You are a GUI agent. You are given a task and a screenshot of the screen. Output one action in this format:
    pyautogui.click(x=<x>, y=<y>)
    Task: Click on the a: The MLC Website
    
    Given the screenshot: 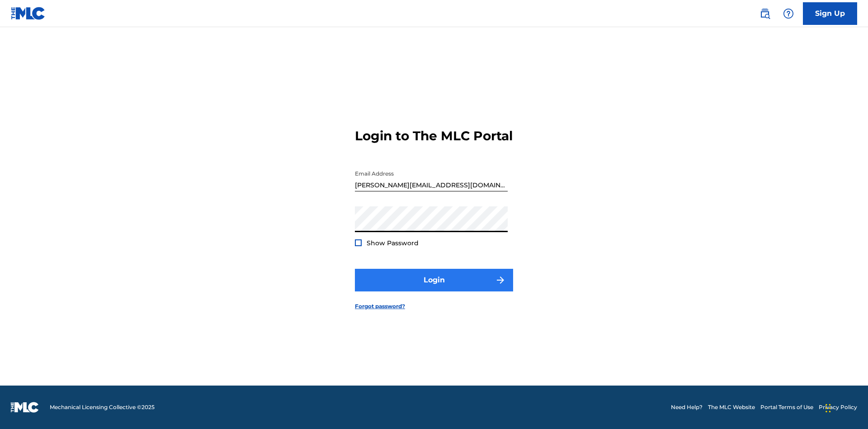 What is the action you would take?
    pyautogui.click(x=732, y=407)
    